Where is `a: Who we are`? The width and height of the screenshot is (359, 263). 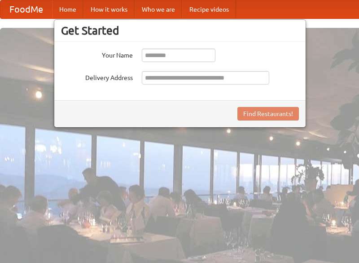
a: Who we are is located at coordinates (159, 9).